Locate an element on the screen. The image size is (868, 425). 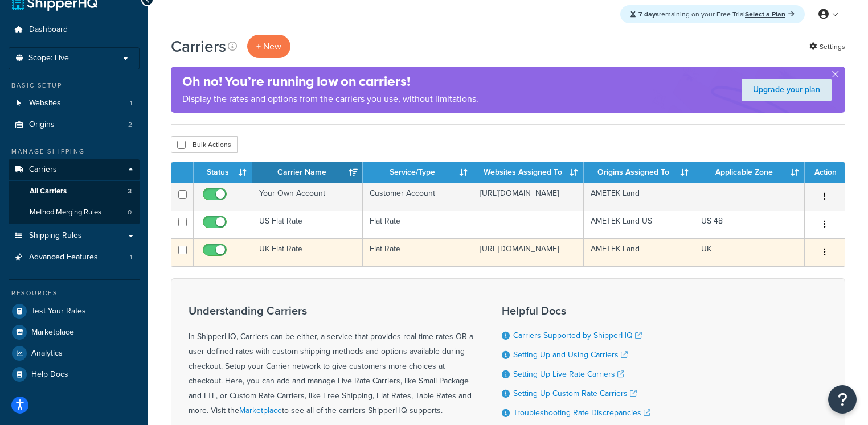
th: Status: activate to sort column ascending is located at coordinates (222, 173).